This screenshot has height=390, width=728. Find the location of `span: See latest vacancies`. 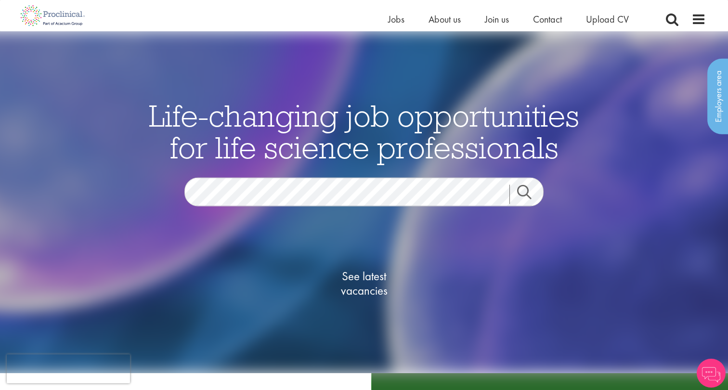

span: See latest vacancies is located at coordinates (364, 283).